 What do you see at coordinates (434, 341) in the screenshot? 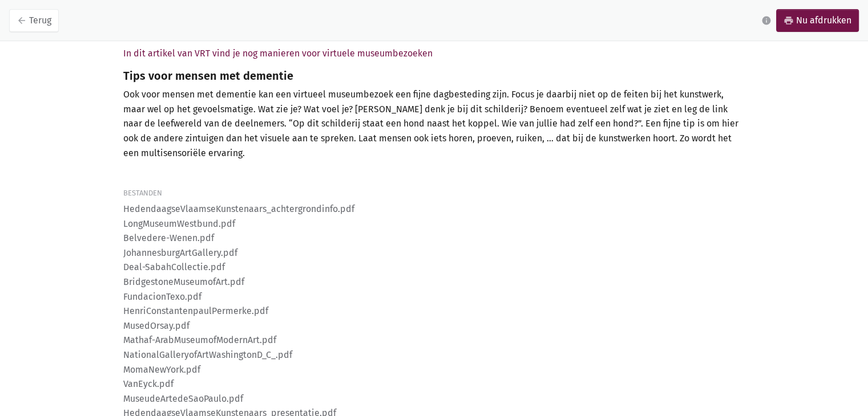
I see `li: Mathaf-ArabMuseumofModernArt.pdf` at bounding box center [434, 341].